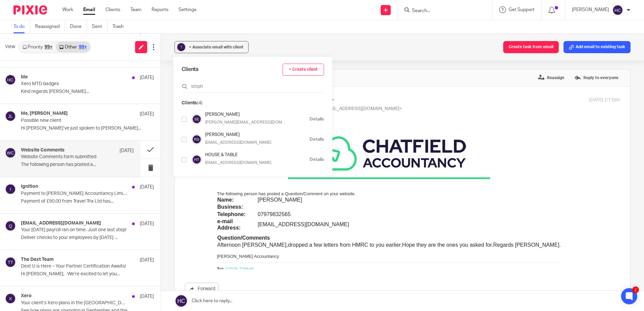 Image resolution: width=644 pixels, height=311 pixels. I want to click on label: Reply to everyone, so click(596, 78).